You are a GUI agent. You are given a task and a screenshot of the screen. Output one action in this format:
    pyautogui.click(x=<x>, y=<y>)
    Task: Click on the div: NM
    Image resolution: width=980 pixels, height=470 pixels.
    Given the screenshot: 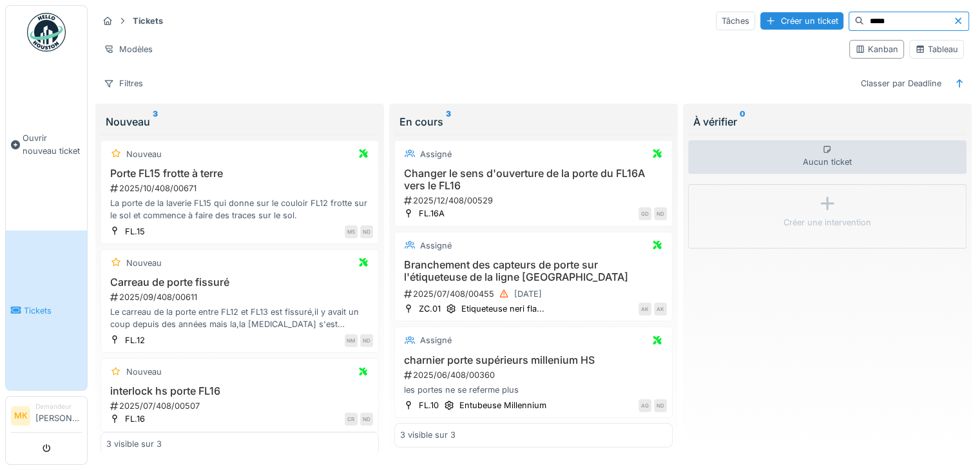 What is the action you would take?
    pyautogui.click(x=351, y=341)
    